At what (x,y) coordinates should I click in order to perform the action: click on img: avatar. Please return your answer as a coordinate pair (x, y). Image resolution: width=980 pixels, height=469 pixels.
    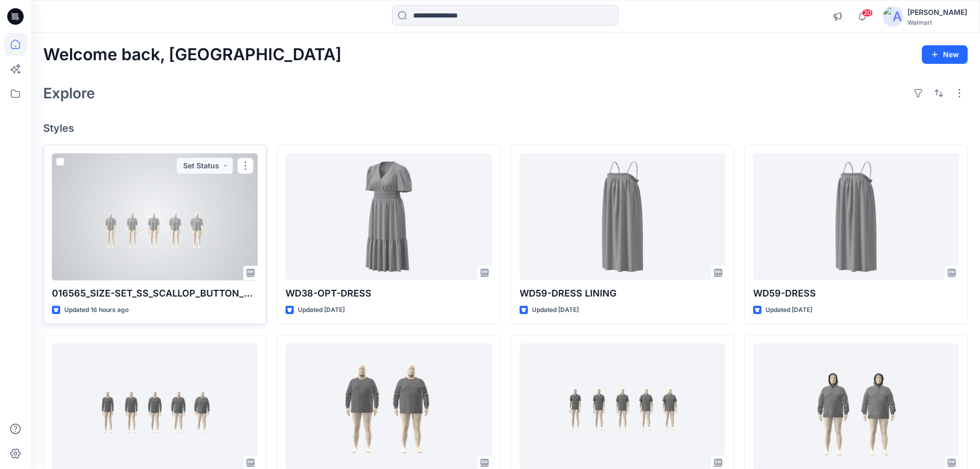
    Looking at the image, I should click on (893, 17).